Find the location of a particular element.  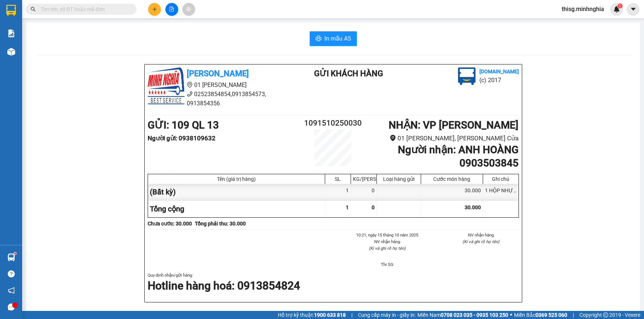

strong: 0708 023 035 - 0935 103 250 is located at coordinates (474, 315).